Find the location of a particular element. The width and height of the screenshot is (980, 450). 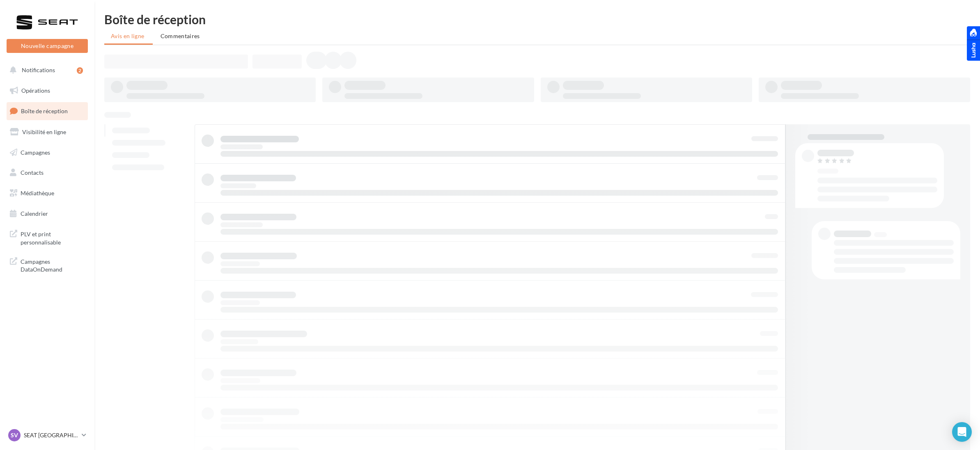

span: Contacts is located at coordinates (32, 173).